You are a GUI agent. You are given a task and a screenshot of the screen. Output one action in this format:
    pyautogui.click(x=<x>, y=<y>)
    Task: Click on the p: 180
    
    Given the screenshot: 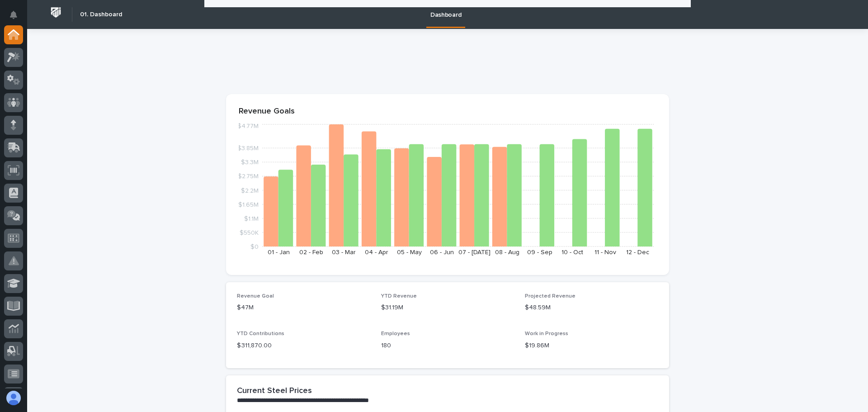 What is the action you would take?
    pyautogui.click(x=447, y=346)
    